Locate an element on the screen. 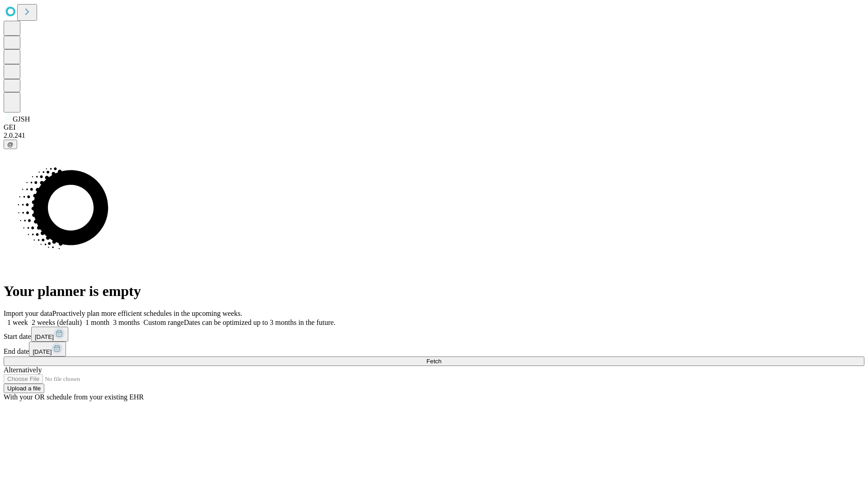  span: 1 week is located at coordinates (17, 322).